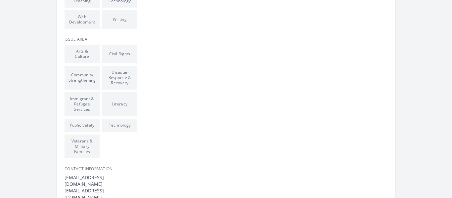 This screenshot has width=452, height=198. Describe the element at coordinates (82, 104) in the screenshot. I see `li: Immigrant & Refugee Services` at that location.